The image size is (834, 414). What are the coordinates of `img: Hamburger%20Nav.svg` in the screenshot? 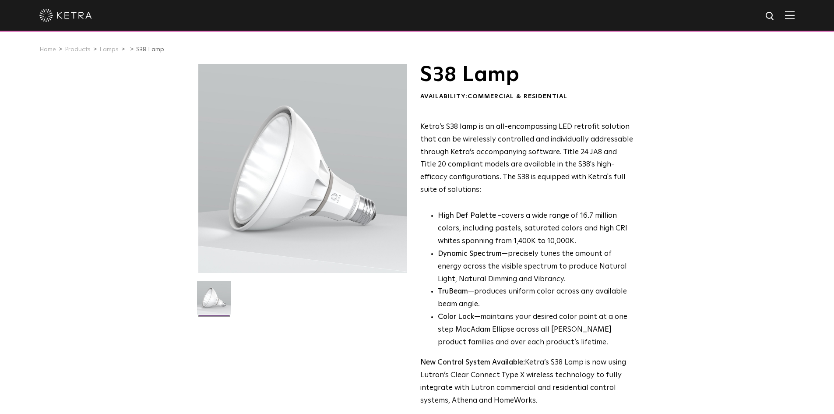 It's located at (790, 15).